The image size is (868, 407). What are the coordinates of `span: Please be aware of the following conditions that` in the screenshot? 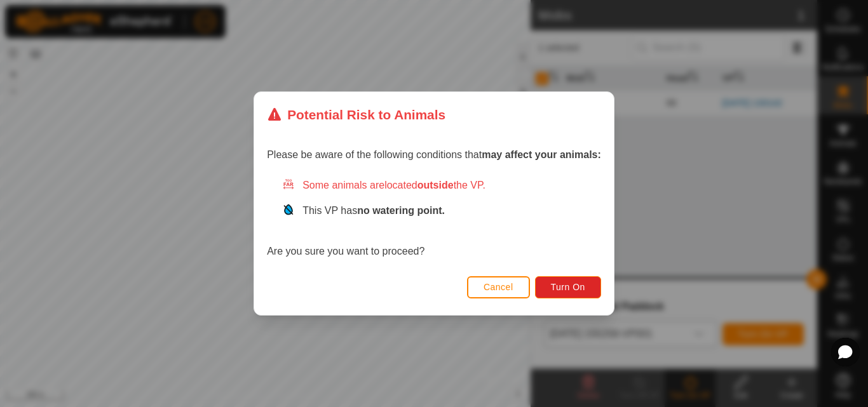 It's located at (434, 154).